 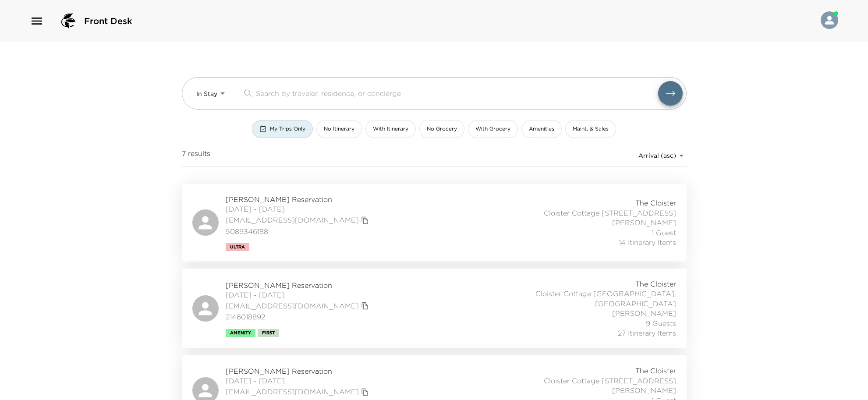 I want to click on button: No Itinerary, so click(x=339, y=129).